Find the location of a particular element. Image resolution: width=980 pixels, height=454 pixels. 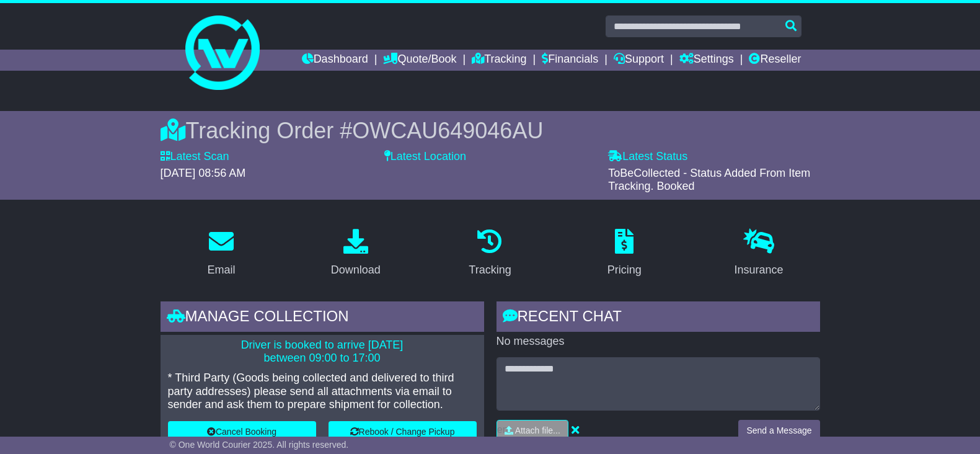

button: Send a Message is located at coordinates (779, 430).